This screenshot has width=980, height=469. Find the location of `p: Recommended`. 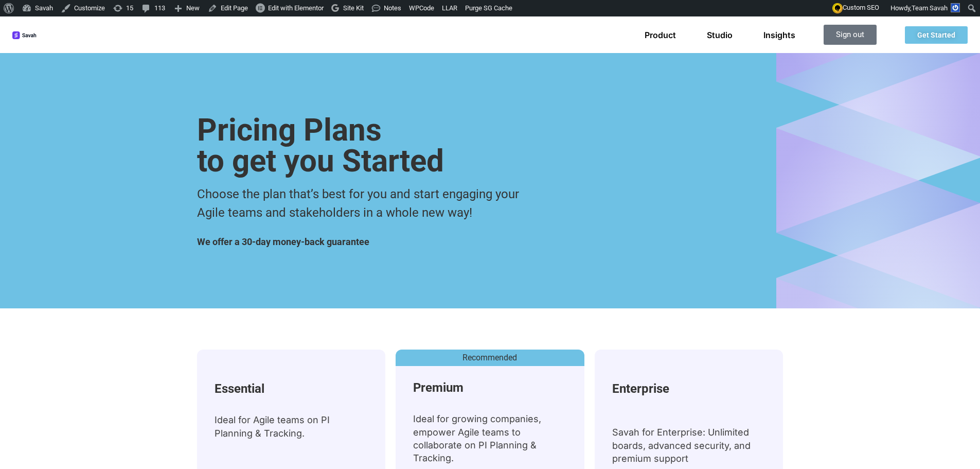

p: Recommended is located at coordinates (490, 357).